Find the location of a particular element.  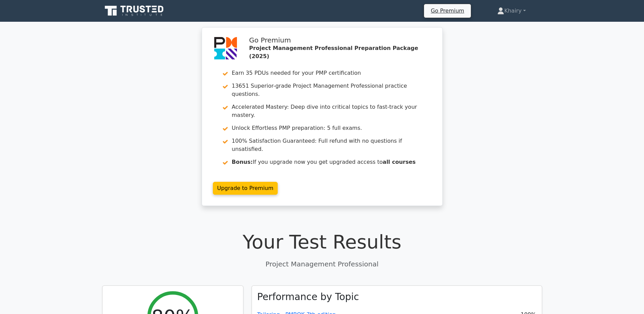

a: Khairy is located at coordinates (511, 11).